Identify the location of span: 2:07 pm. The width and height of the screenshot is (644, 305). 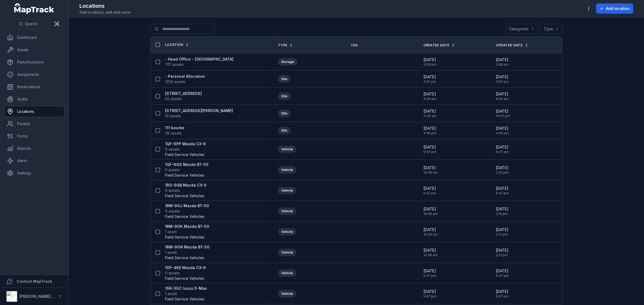
(502, 82).